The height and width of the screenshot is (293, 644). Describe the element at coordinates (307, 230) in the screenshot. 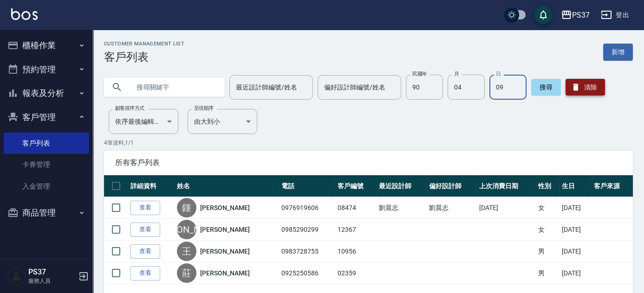

I see `td: 0985290299` at that location.